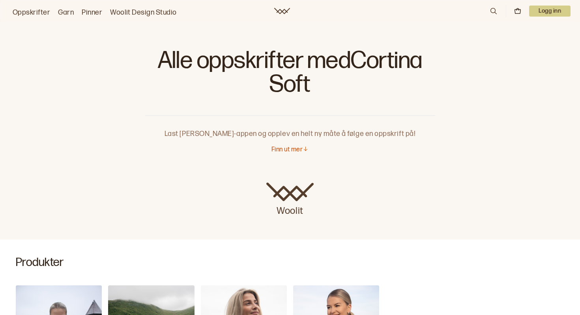 This screenshot has height=315, width=580. Describe the element at coordinates (290, 192) in the screenshot. I see `img: Woolit` at that location.